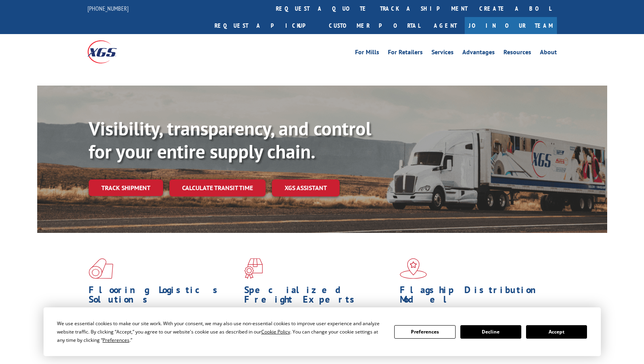 Image resolution: width=644 pixels, height=364 pixels. I want to click on a: Resources, so click(517, 53).